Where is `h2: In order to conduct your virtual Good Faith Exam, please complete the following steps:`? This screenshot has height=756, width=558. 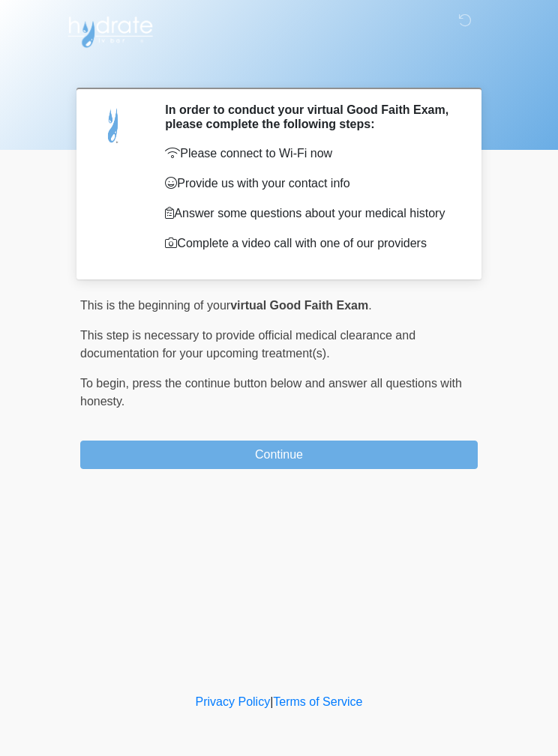 h2: In order to conduct your virtual Good Faith Exam, please complete the following steps: is located at coordinates (310, 117).